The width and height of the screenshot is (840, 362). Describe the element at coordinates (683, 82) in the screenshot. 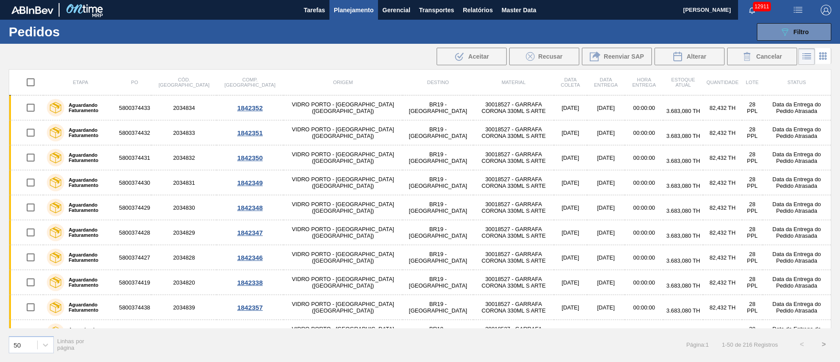

I see `span: Estoque atual` at that location.